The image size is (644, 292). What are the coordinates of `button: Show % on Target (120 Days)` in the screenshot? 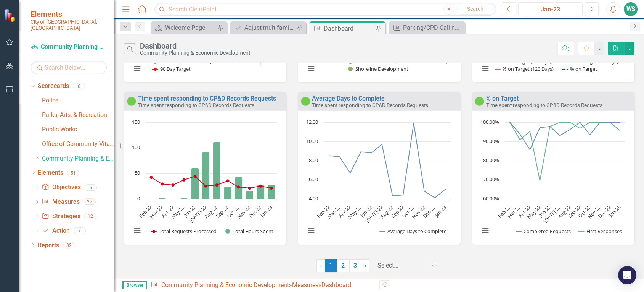 It's located at (525, 69).